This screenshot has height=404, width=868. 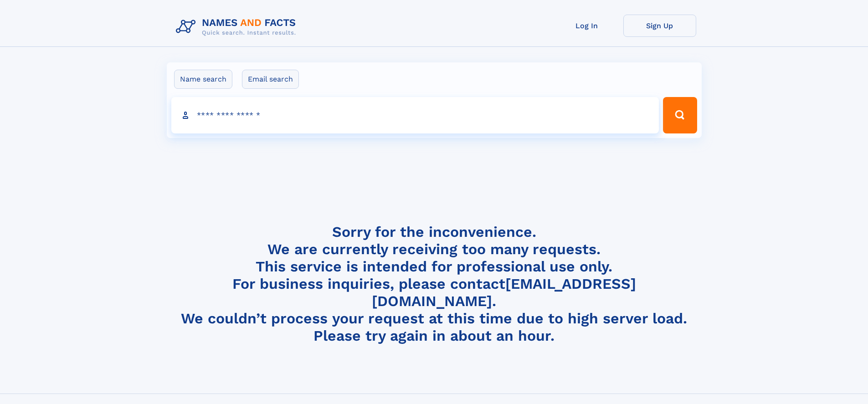 What do you see at coordinates (434, 283) in the screenshot?
I see `h4: Sorry for the inconvenience. We are currently receiving too many requests. This service is intend...` at bounding box center [434, 283].